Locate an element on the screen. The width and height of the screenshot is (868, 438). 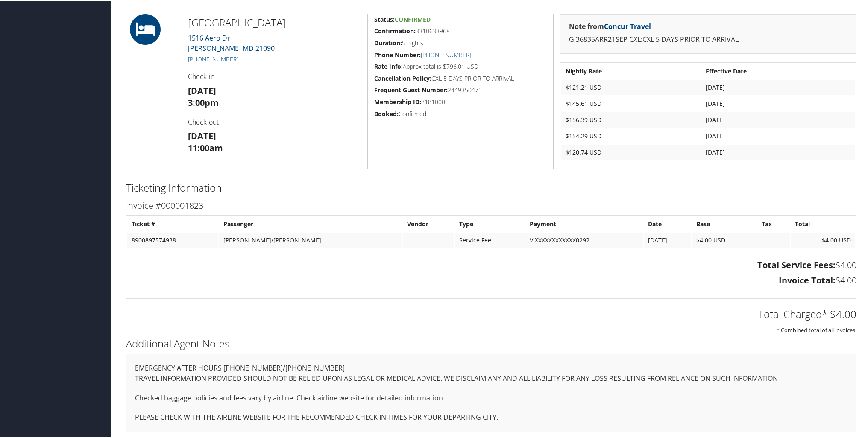
h4: Check-in is located at coordinates (274, 76).